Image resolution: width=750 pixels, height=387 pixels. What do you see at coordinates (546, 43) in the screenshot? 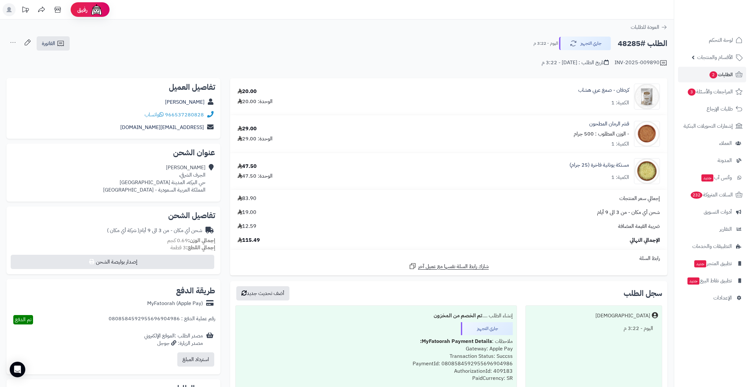
I see `small: اليوم - 3:22 م` at bounding box center [546, 43].